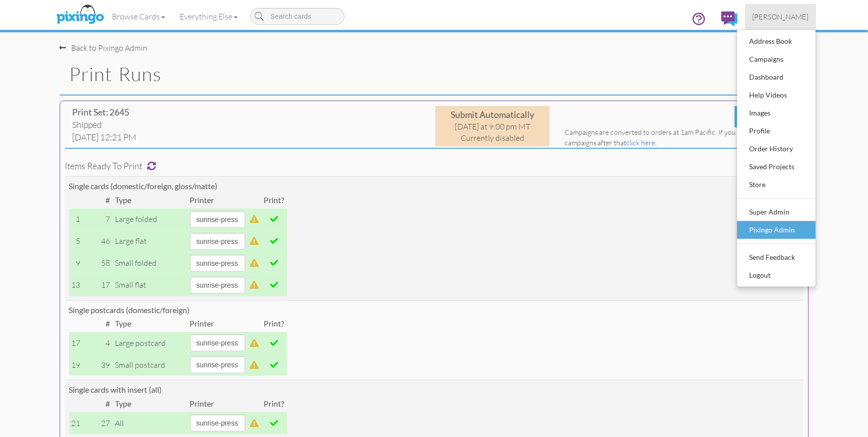  I want to click on a: Super Admin, so click(777, 212).